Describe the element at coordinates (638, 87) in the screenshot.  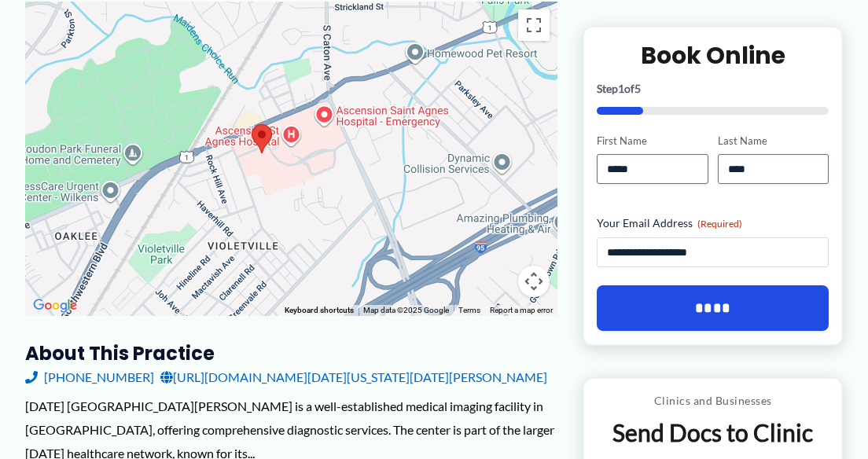
I see `span: 5` at that location.